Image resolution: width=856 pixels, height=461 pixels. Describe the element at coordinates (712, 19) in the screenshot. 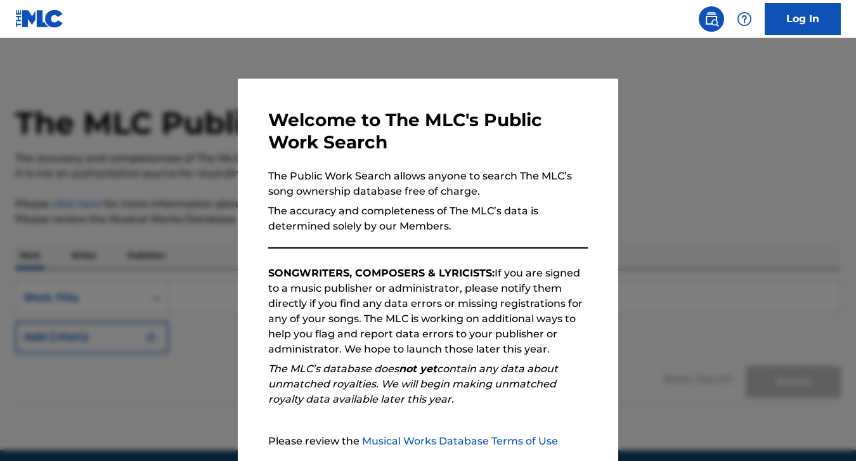

I see `a: Public Search` at that location.